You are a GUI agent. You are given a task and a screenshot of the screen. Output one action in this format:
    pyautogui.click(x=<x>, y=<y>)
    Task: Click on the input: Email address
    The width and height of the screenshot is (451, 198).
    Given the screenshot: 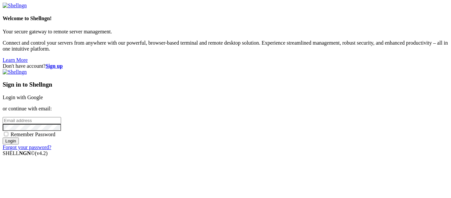 What is the action you would take?
    pyautogui.click(x=32, y=120)
    